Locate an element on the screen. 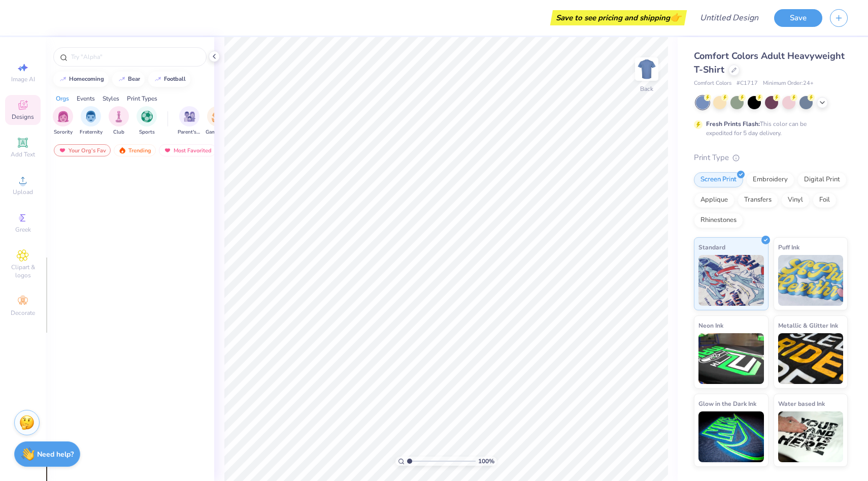 The image size is (868, 481). div: filter for Sorority is located at coordinates (63, 121).